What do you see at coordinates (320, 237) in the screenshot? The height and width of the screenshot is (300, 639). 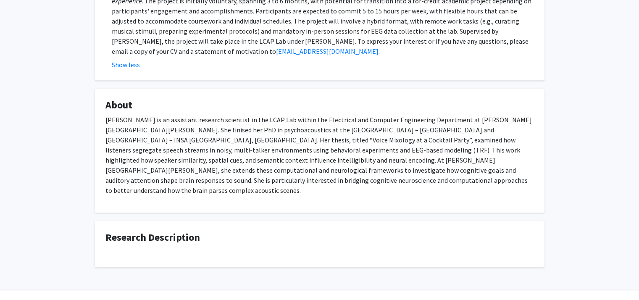 I see `h4: Research Description` at bounding box center [320, 237].